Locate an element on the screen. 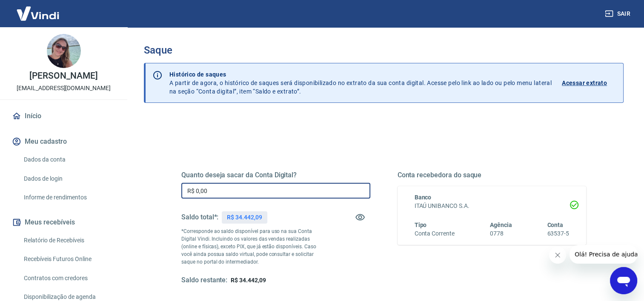 The width and height of the screenshot is (644, 301). h5: Quanto deseja sacar da Conta Digital? is located at coordinates (276, 175).